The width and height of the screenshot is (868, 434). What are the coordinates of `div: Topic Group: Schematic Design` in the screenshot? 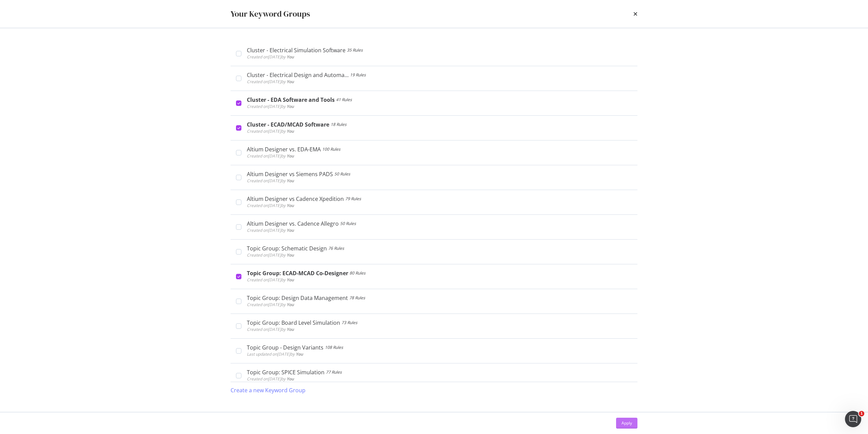 It's located at (287, 248).